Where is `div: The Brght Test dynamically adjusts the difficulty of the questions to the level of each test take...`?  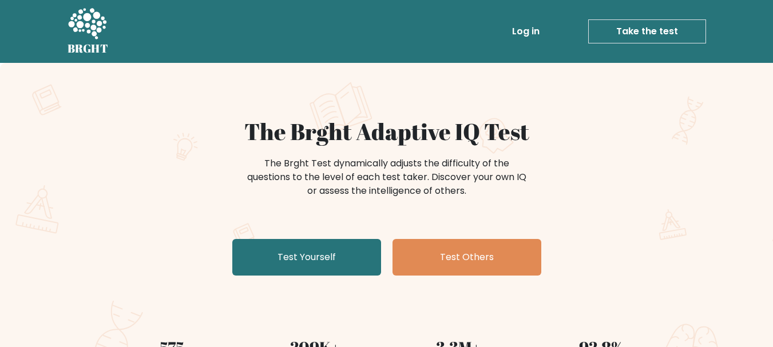
div: The Brght Test dynamically adjusts the difficulty of the questions to the level of each test take... is located at coordinates (387, 177).